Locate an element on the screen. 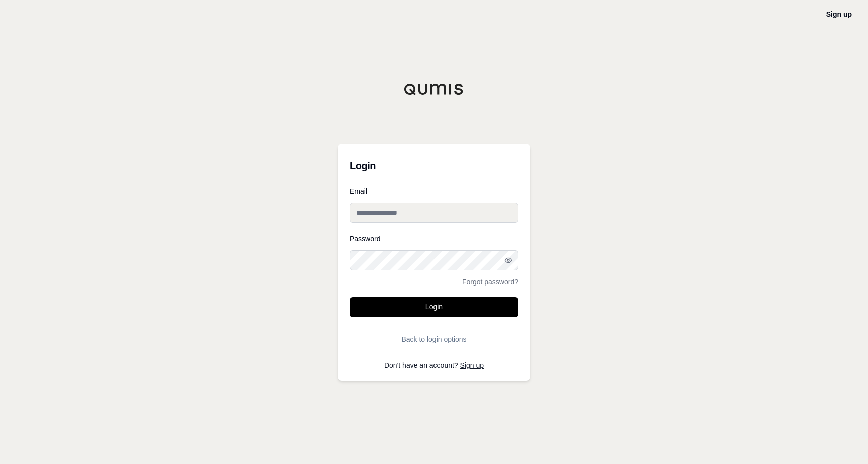  a: Forgot password? is located at coordinates (490, 282).